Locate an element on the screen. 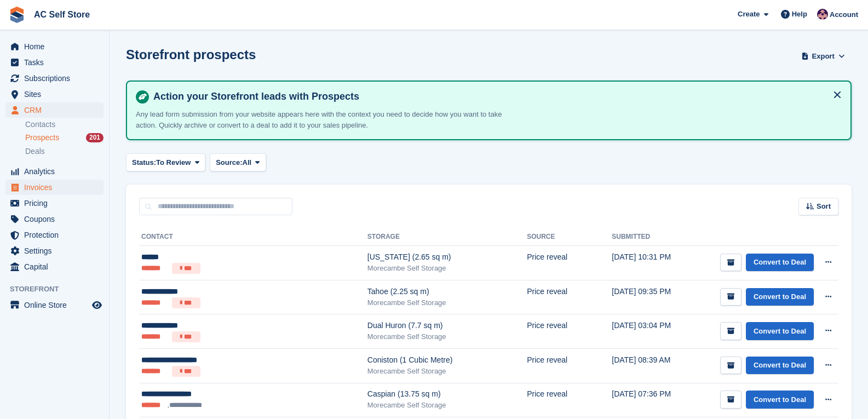 The height and width of the screenshot is (419, 868). th: Submitted is located at coordinates (649, 237).